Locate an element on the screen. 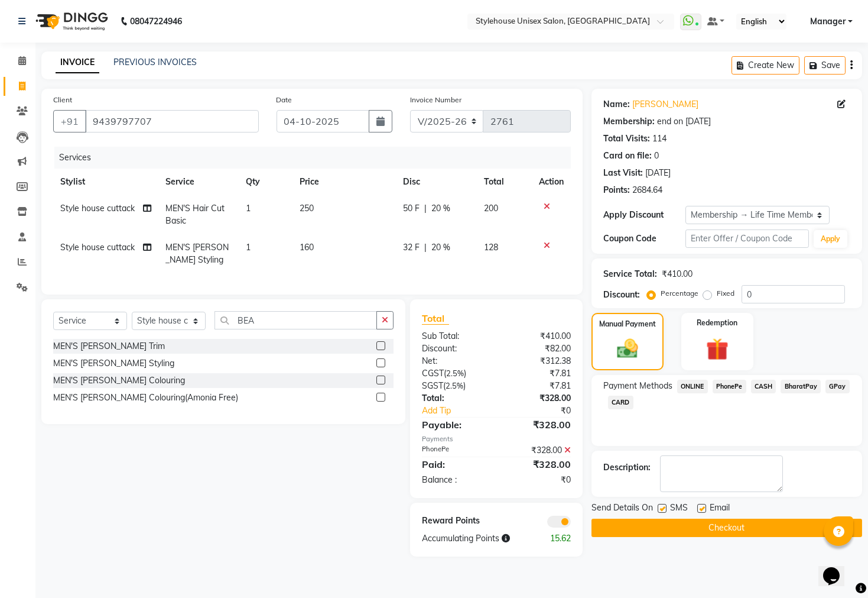 The width and height of the screenshot is (868, 598). div: Net: is located at coordinates (454, 360).